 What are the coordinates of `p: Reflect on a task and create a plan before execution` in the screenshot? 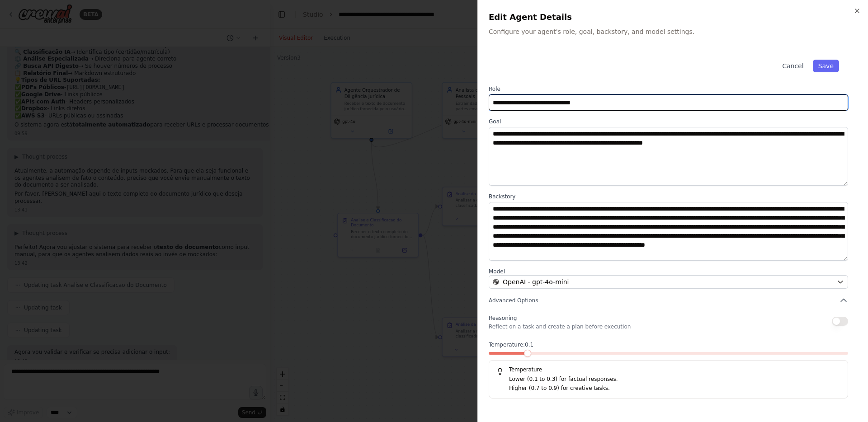 It's located at (560, 326).